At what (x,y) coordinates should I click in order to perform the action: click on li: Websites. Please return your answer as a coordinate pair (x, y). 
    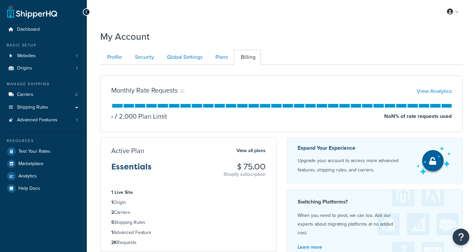
    Looking at the image, I should click on (43, 56).